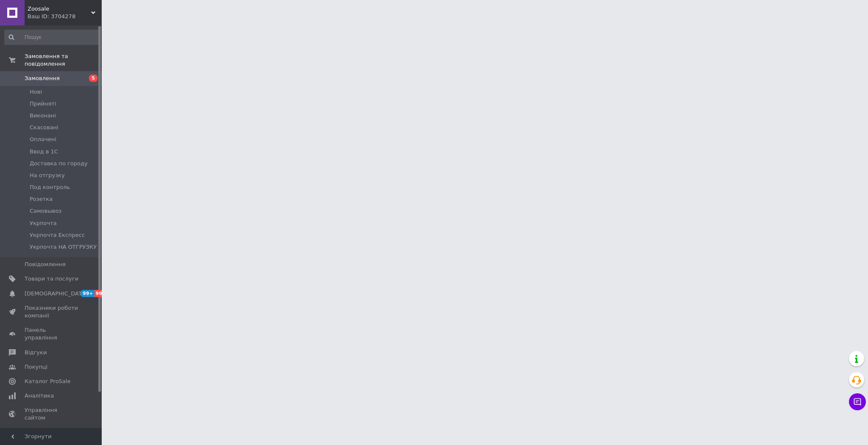 This screenshot has width=868, height=445. What do you see at coordinates (58, 236) in the screenshot?
I see `span: Укрпочта Експресс` at bounding box center [58, 236].